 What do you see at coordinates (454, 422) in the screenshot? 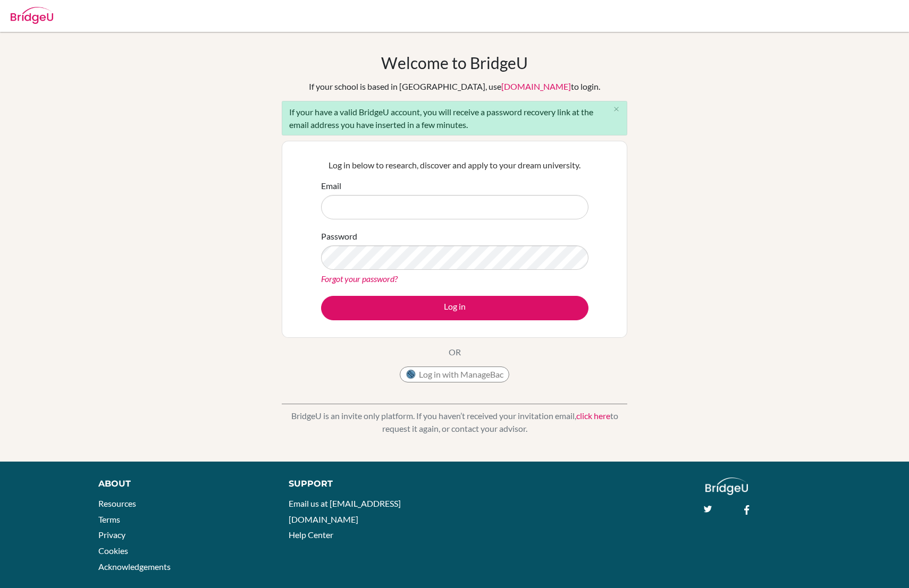
I see `p: BridgeU is an invite only platform. If you haven’t received your invitation email, to request it ...` at bounding box center [454, 422].